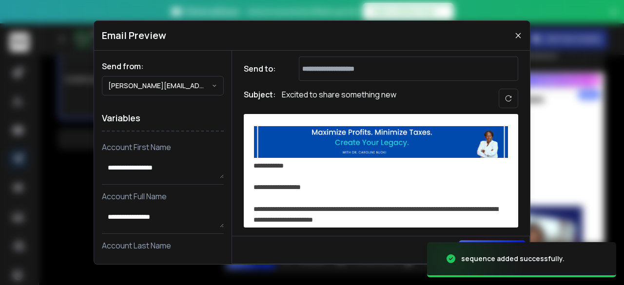 This screenshot has width=624, height=285. Describe the element at coordinates (163, 246) in the screenshot. I see `p: Account Last Name` at that location.